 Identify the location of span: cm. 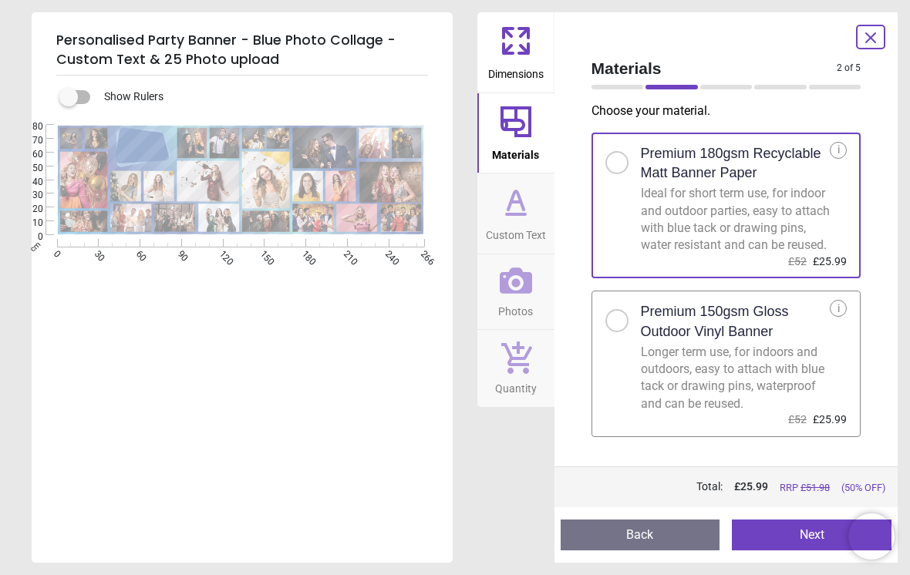
(35, 247).